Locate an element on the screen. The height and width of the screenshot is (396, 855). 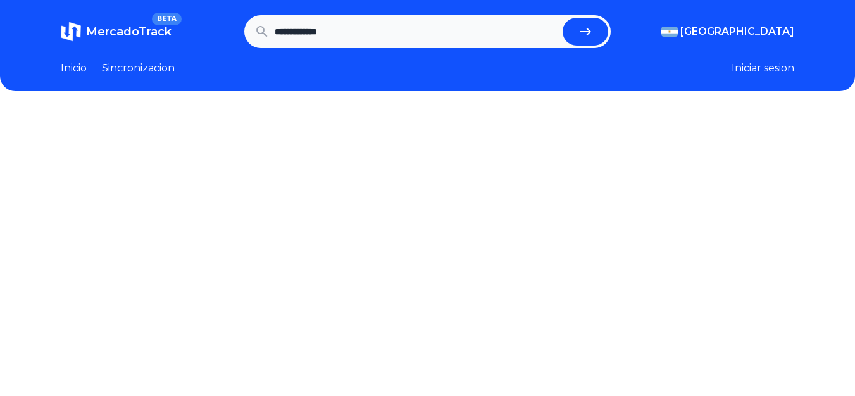
span: MercadoTrack is located at coordinates (128, 32).